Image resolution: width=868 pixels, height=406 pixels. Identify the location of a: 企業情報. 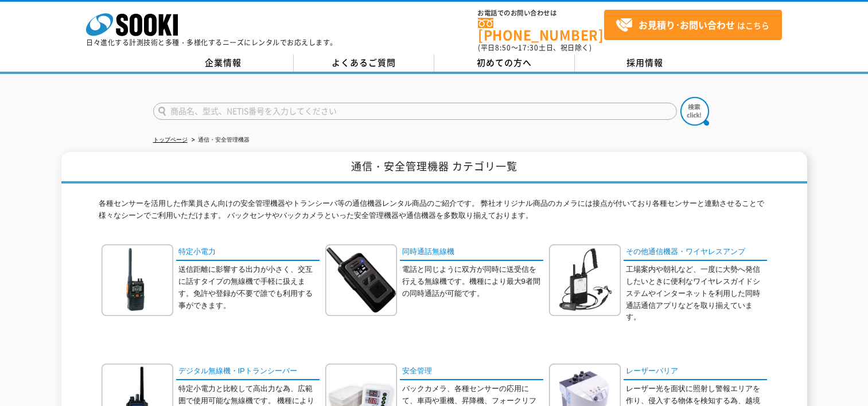
(223, 63).